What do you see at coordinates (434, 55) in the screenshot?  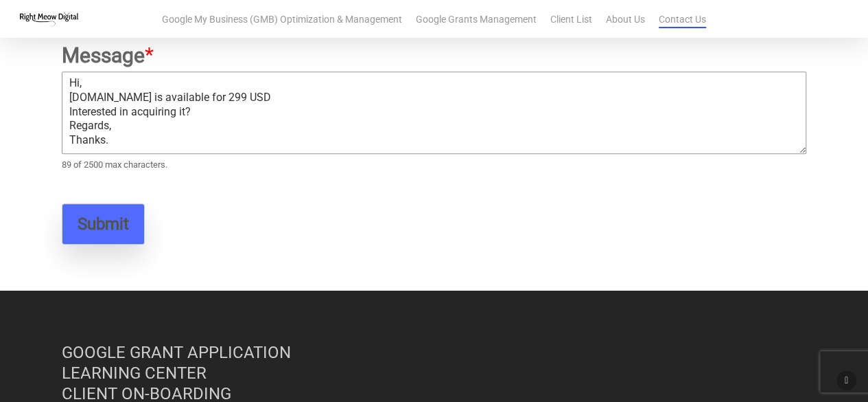 I see `label: Message` at bounding box center [434, 55].